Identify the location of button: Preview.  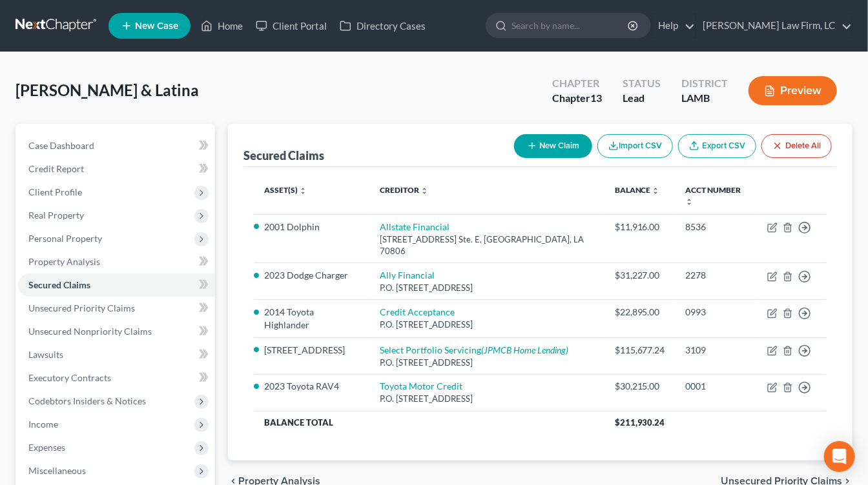
(792, 91).